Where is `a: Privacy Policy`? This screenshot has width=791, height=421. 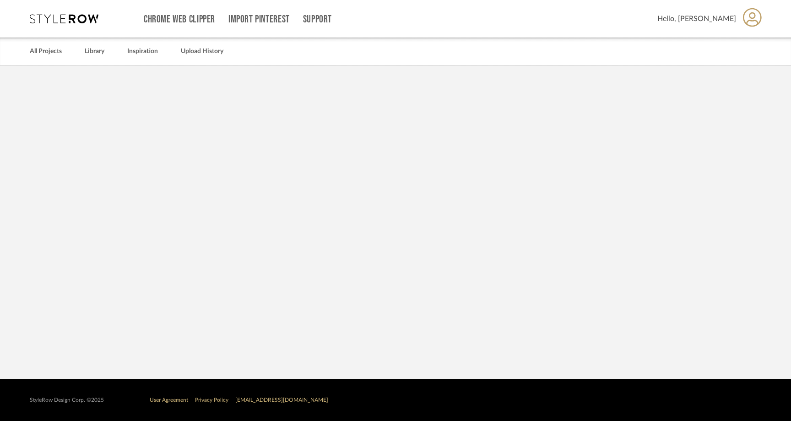 a: Privacy Policy is located at coordinates (212, 400).